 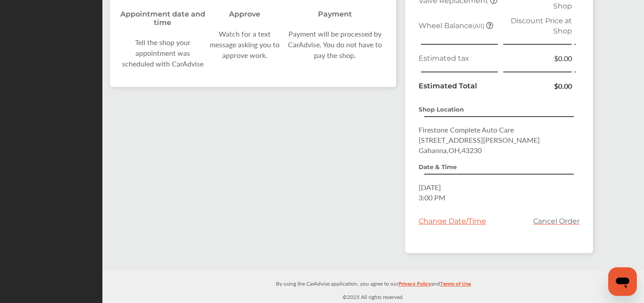 I want to click on div: © 2025 All rights reserved., so click(x=373, y=287).